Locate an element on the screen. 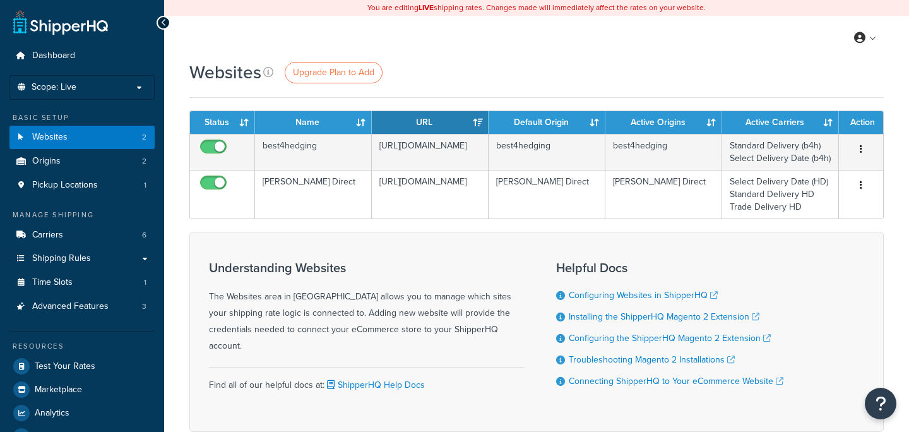 This screenshot has height=432, width=909. a: ShipperHQ Home is located at coordinates (61, 22).